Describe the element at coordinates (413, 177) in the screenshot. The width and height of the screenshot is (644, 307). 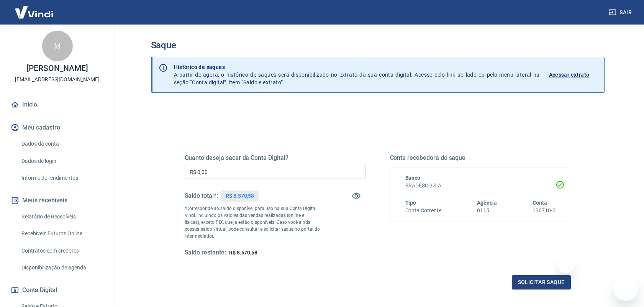
I see `span: Banco` at that location.